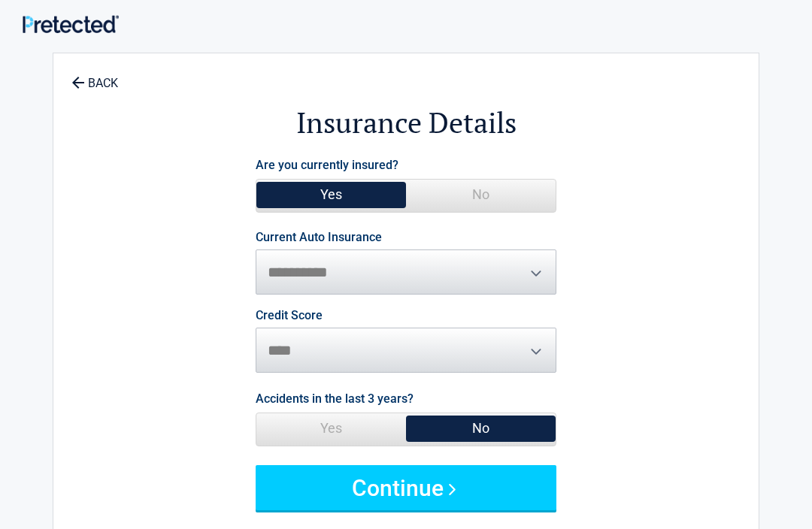  What do you see at coordinates (289, 316) in the screenshot?
I see `label: Credit Score` at bounding box center [289, 316].